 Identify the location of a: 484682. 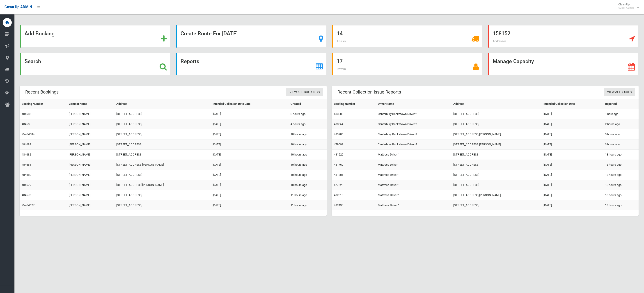
(26, 154).